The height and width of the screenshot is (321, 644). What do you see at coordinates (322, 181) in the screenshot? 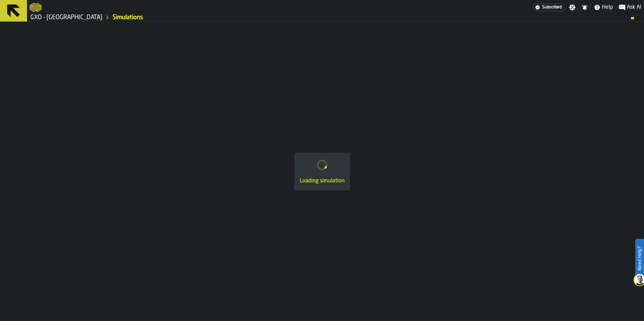
I see `div: Loading simulation` at bounding box center [322, 181].